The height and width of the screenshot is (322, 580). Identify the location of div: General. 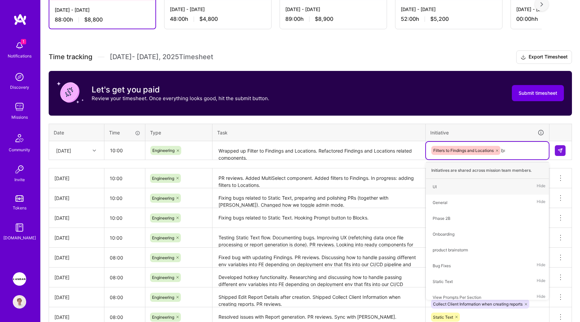
(440, 202).